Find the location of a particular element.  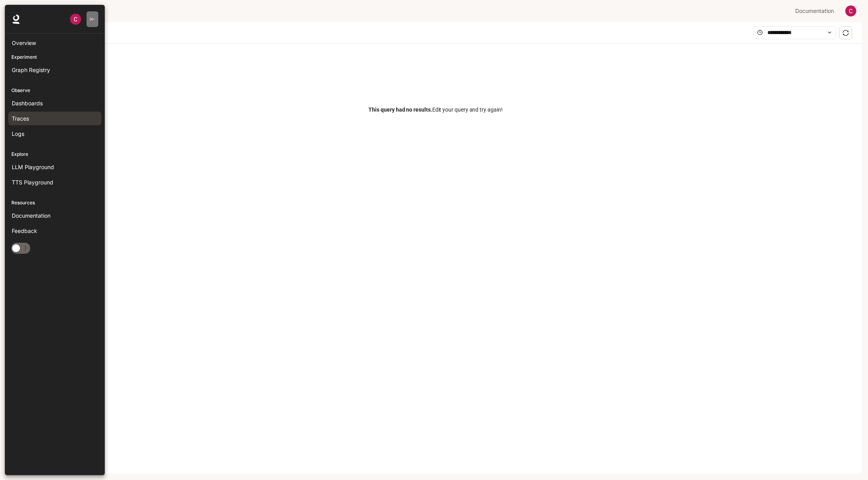

span: Edit your query and try again! is located at coordinates (435, 110).